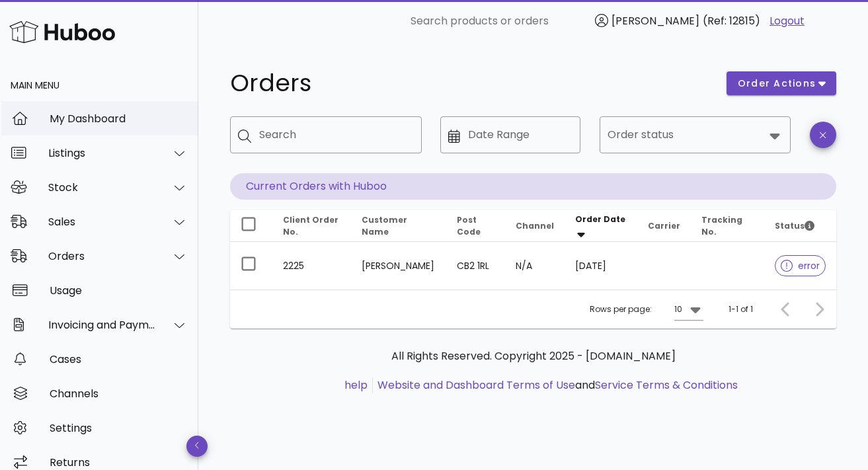 The width and height of the screenshot is (868, 470). I want to click on div: Sales, so click(102, 221).